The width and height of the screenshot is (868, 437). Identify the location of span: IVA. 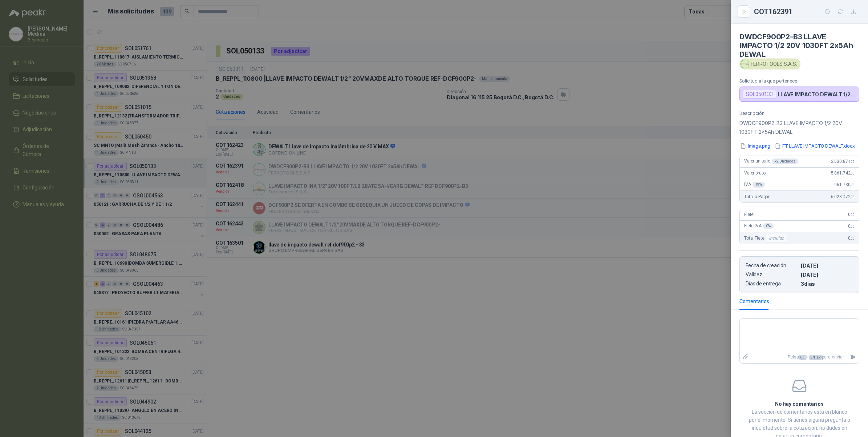
(754, 184).